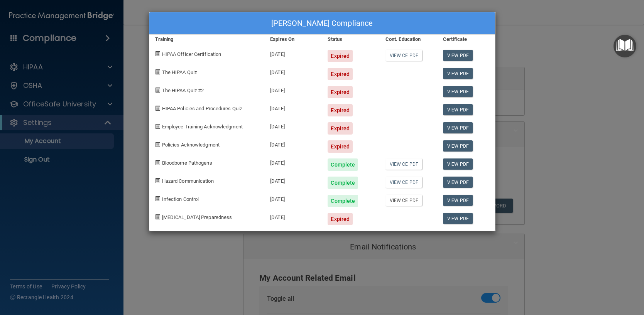 This screenshot has height=315, width=644. I want to click on div: Status, so click(350, 40).